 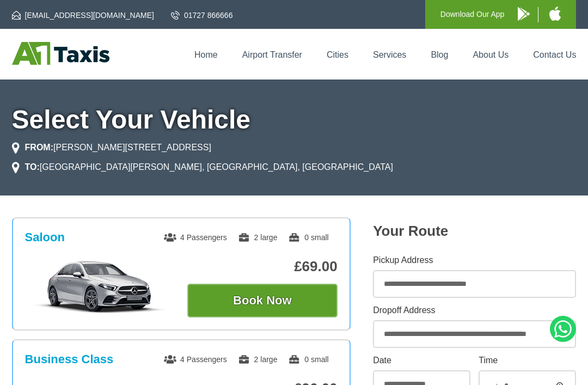 What do you see at coordinates (524, 14) in the screenshot?
I see `img: A1 Taxis Android App` at bounding box center [524, 14].